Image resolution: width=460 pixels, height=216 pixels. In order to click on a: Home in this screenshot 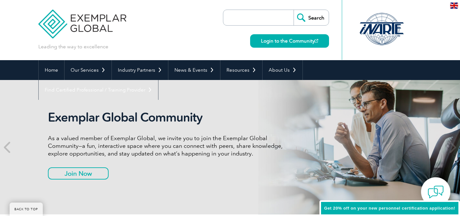, I will do `click(51, 70)`.